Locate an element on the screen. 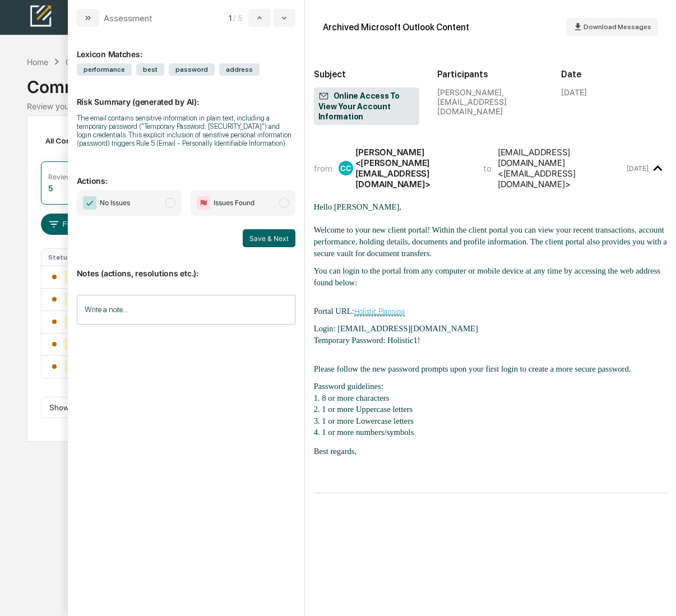 Image resolution: width=676 pixels, height=616 pixels. button: Filters is located at coordinates (65, 224).